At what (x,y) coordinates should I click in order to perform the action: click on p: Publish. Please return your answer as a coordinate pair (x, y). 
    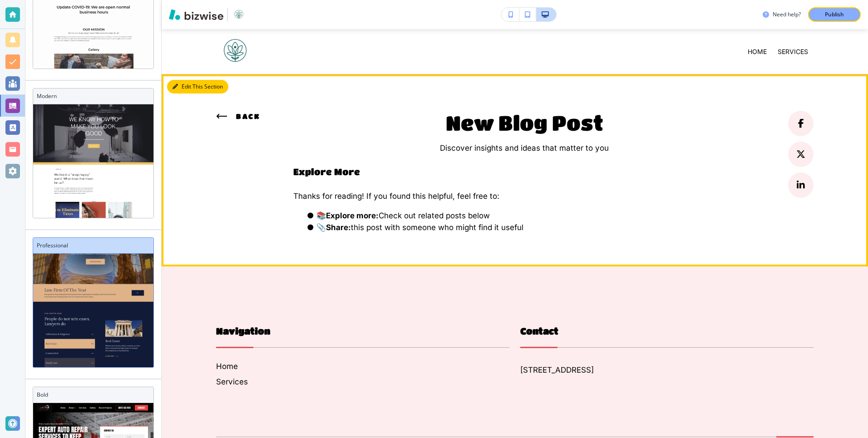
    Looking at the image, I should click on (834, 15).